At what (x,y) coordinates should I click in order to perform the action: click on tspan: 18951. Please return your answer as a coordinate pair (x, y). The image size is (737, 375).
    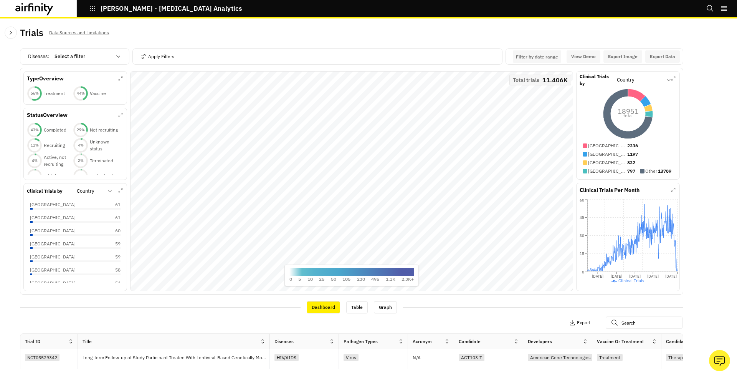
    Looking at the image, I should click on (628, 111).